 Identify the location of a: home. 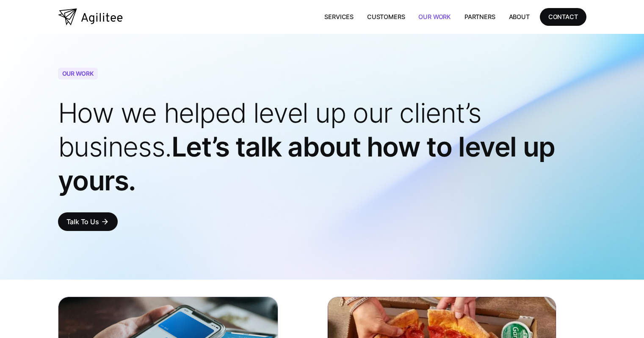
(90, 17).